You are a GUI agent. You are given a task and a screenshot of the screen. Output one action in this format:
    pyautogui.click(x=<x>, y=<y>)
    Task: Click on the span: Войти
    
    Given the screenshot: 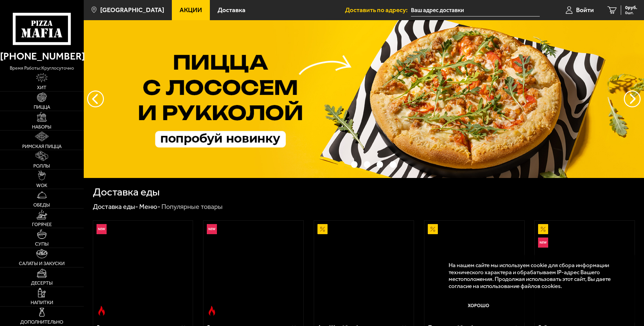 What is the action you would take?
    pyautogui.click(x=585, y=10)
    